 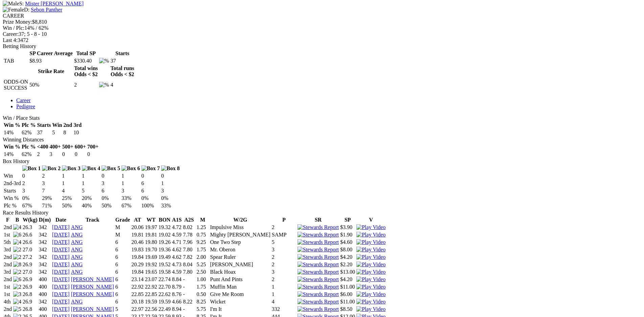 I want to click on th: A1S, so click(x=177, y=220).